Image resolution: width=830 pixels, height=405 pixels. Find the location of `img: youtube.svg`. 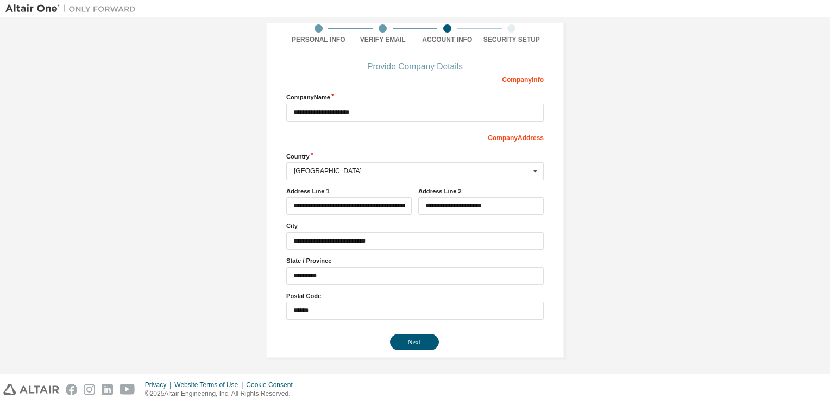

img: youtube.svg is located at coordinates (127, 389).